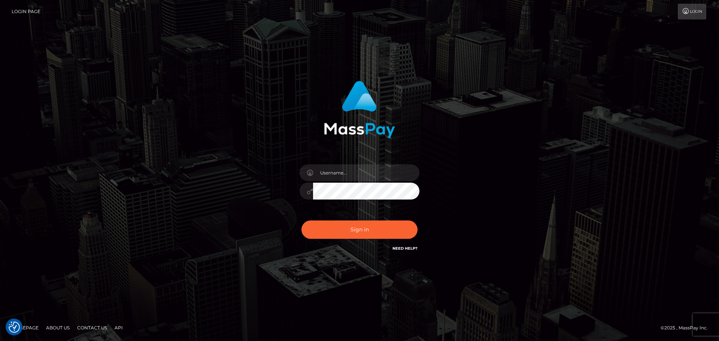 The image size is (719, 341). I want to click on img: MassPay Login, so click(360, 109).